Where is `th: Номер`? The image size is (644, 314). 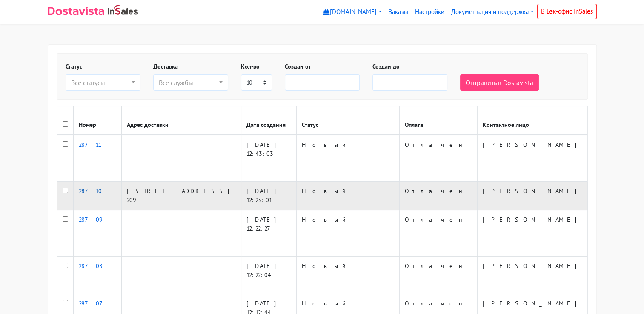
th: Номер is located at coordinates (97, 121).